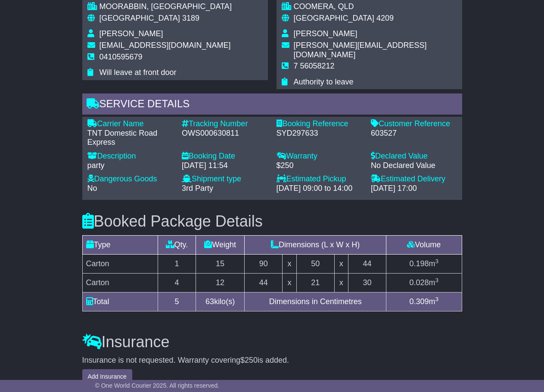 The image size is (544, 392). What do you see at coordinates (121, 57) in the screenshot?
I see `span: 0410595679` at bounding box center [121, 57].